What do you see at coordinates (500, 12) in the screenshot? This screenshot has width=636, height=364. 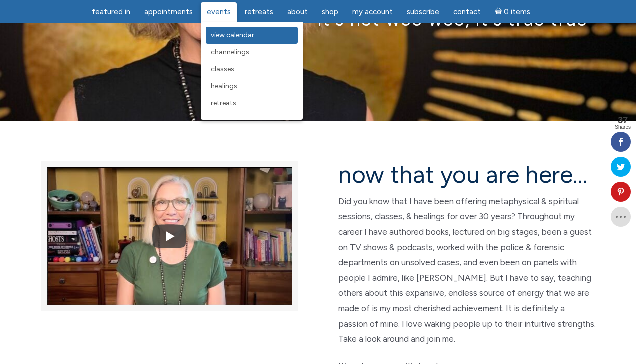 I see `i: Cart` at bounding box center [500, 12].